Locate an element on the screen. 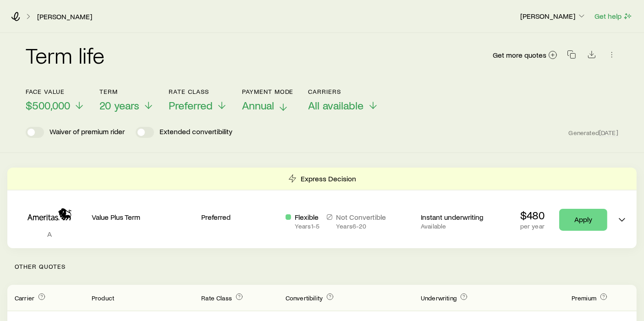 This screenshot has height=321, width=644. span: $500,000 is located at coordinates (48, 105).